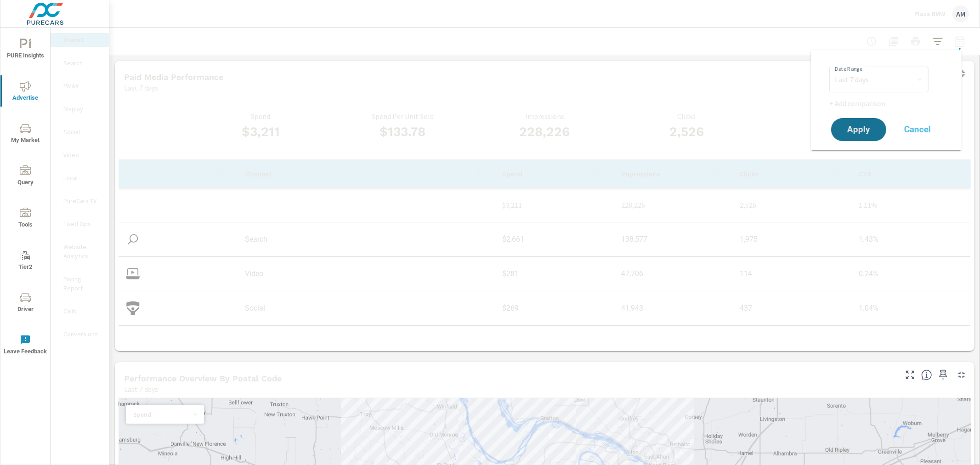 Image resolution: width=980 pixels, height=465 pixels. Describe the element at coordinates (366, 239) in the screenshot. I see `td: Search` at that location.